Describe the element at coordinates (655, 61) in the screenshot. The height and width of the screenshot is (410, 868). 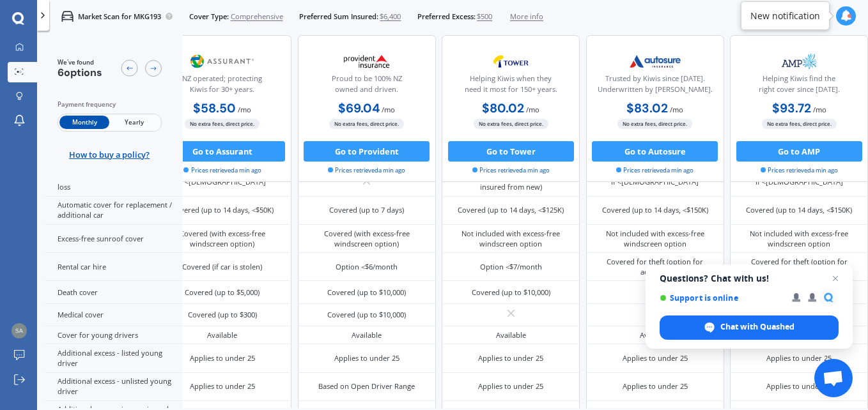
I see `img: Autosure.webp` at that location.